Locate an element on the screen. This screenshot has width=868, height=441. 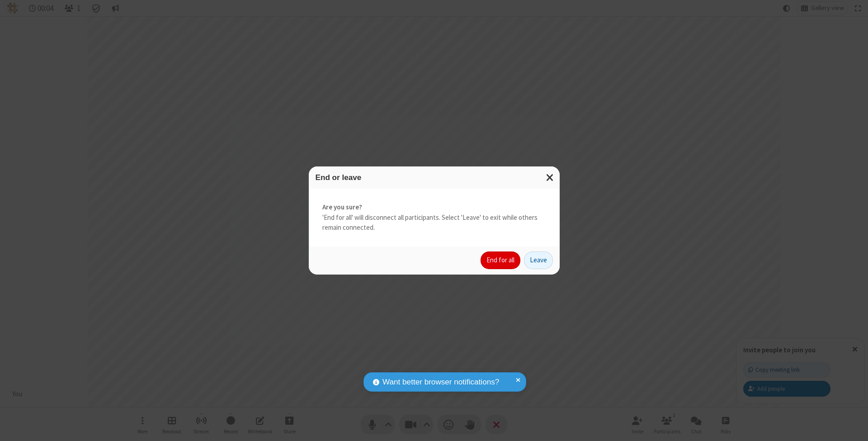
span: Want better browser notifications? is located at coordinates (441, 382).